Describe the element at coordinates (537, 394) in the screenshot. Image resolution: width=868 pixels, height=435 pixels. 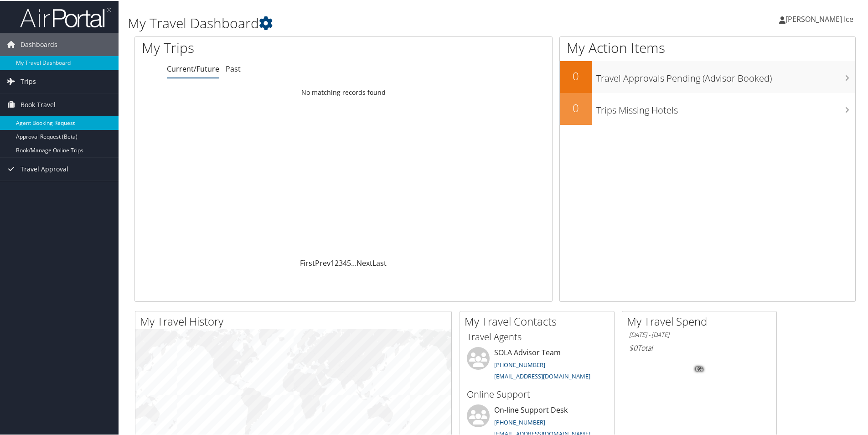
I see `h3: Online Support` at that location.